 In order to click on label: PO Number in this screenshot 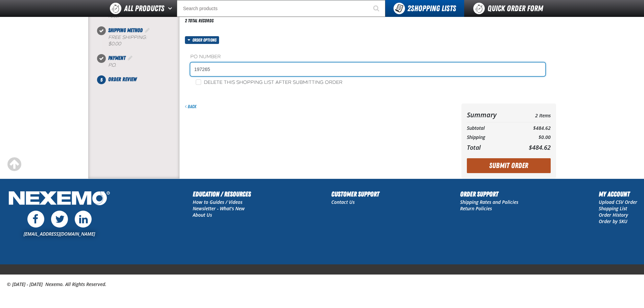, I will do `click(368, 57)`.